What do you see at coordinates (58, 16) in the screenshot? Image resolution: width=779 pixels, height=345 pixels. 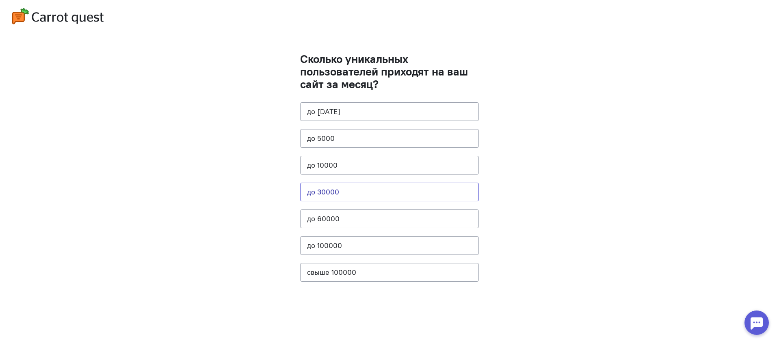 I see `img: logo` at bounding box center [58, 16].